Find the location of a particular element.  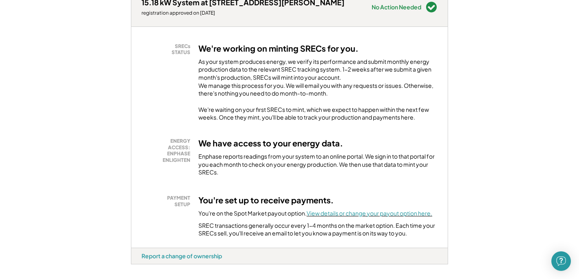

div: Open Intercom Messenger is located at coordinates (561, 261).